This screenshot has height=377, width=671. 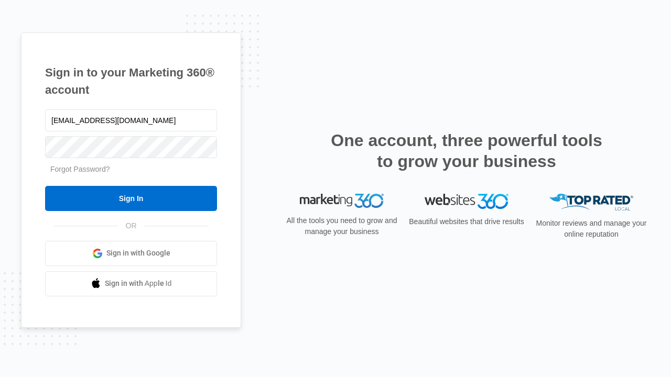 I want to click on span: Sign in with Apple Id, so click(x=138, y=284).